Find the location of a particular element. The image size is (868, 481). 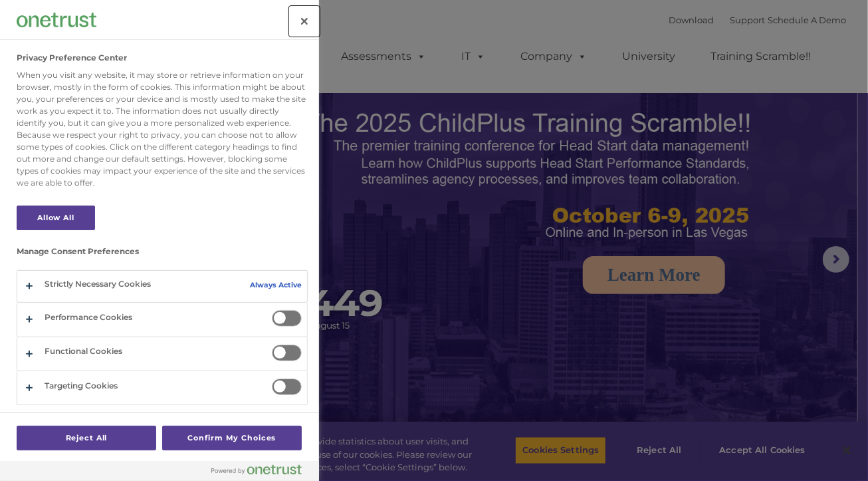

span: Last name is located at coordinates (204, 93).